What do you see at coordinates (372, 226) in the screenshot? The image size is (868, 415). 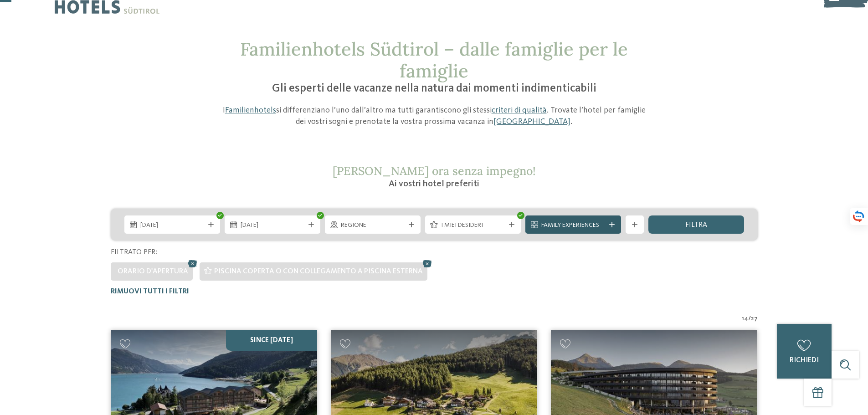 I see `span: Regione` at bounding box center [372, 226].